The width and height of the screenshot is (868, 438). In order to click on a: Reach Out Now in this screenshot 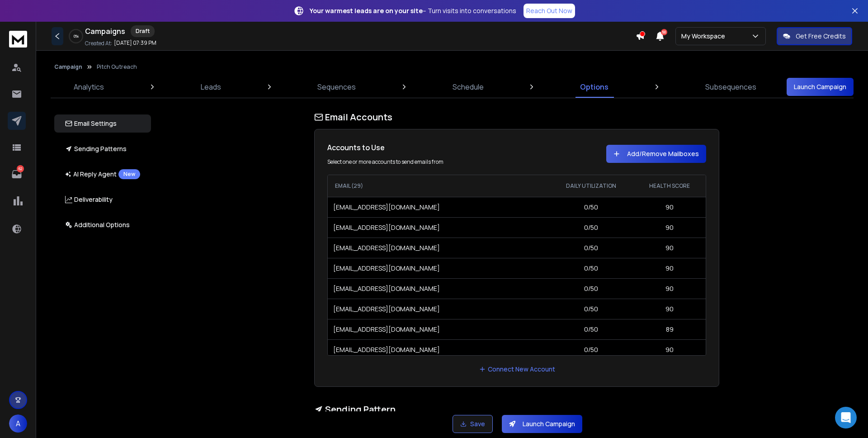, I will do `click(549, 11)`.